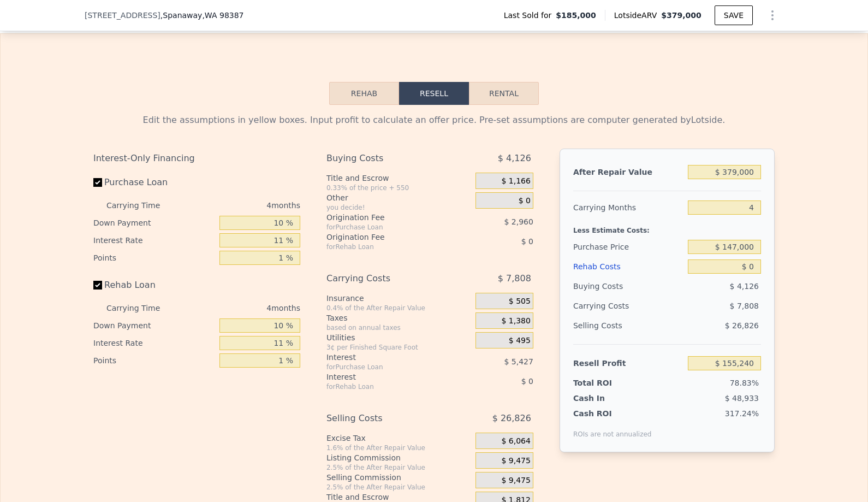 The image size is (868, 502). I want to click on div: Resell Profit, so click(628, 363).